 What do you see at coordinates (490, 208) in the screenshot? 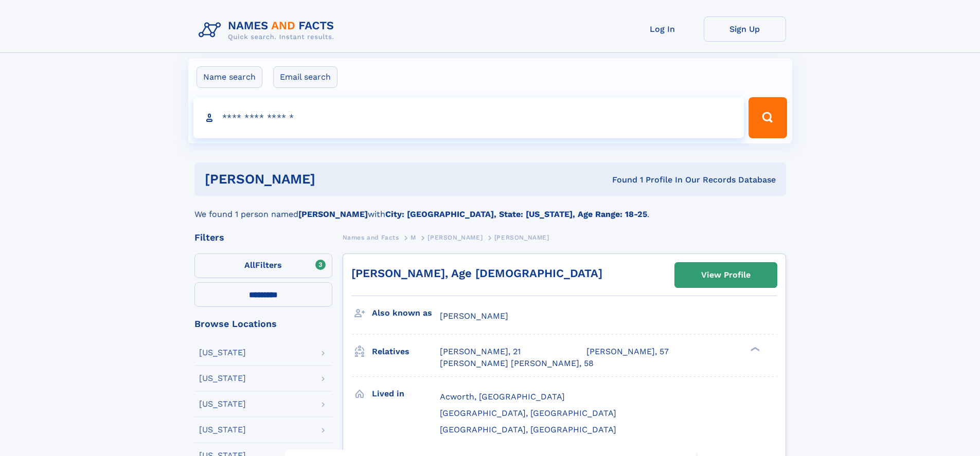
I see `div: We found 1 person named with .` at bounding box center [490, 208].